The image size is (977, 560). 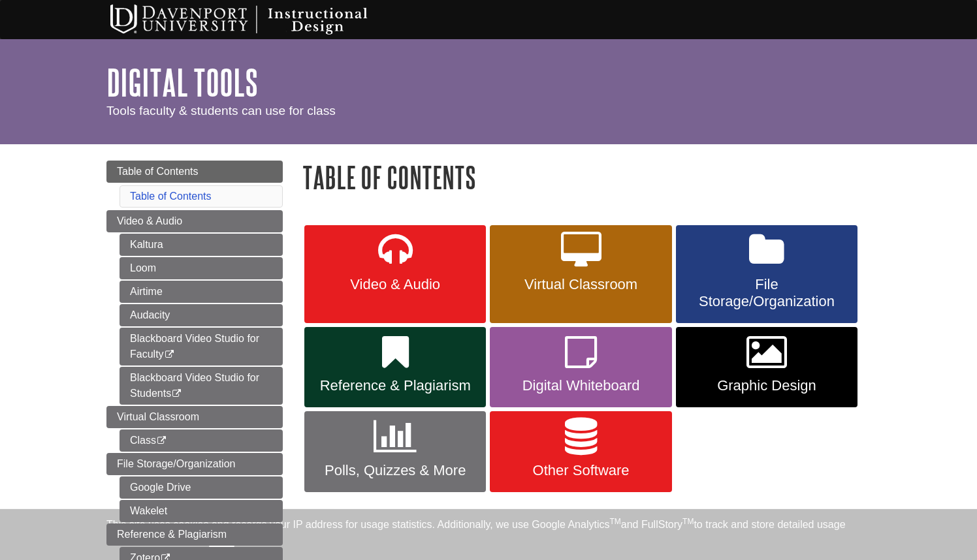 What do you see at coordinates (587, 177) in the screenshot?
I see `h1: Table of Contents` at bounding box center [587, 177].